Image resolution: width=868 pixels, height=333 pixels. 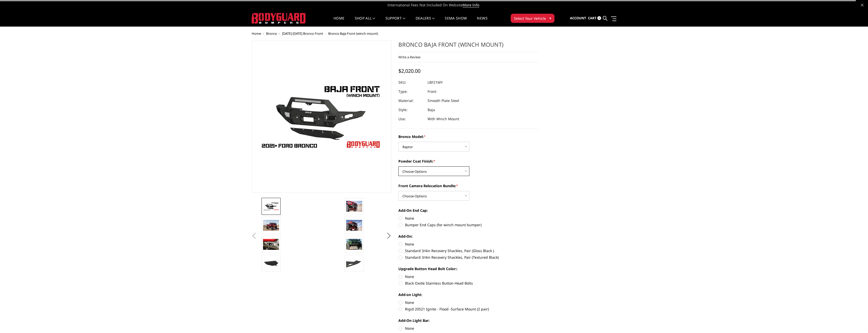 I want to click on span: Bronco, so click(x=272, y=33).